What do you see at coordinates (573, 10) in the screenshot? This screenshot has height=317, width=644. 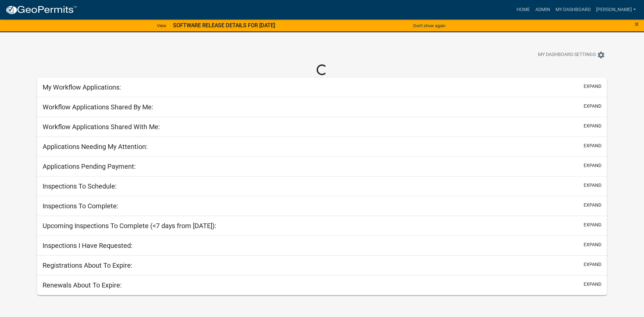 I see `a: My Dashboard` at bounding box center [573, 10].